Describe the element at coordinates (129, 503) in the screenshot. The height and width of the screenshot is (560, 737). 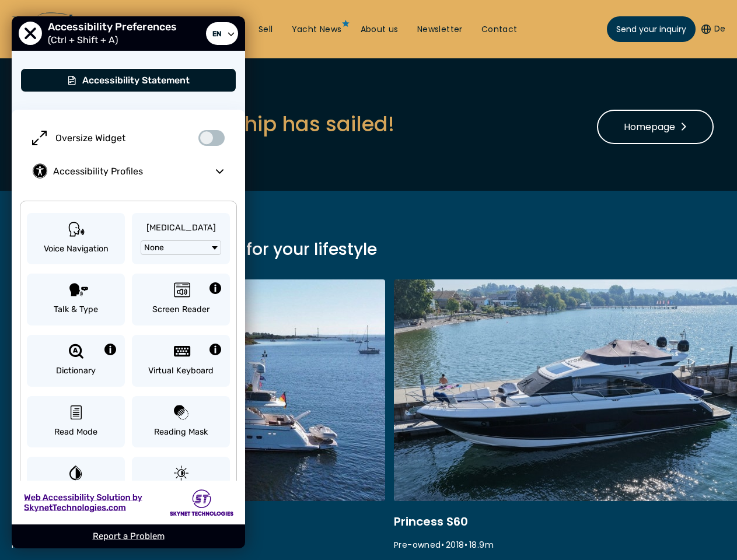
I see `a: Skynet - opens in new tab` at that location.